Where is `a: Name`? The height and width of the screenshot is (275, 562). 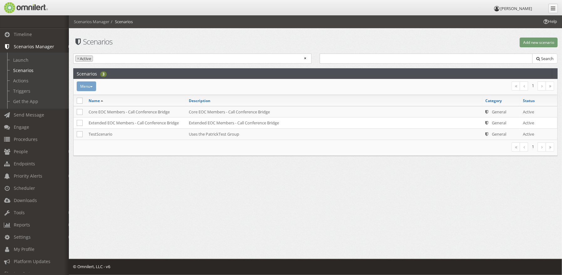
a: Name is located at coordinates (94, 101).